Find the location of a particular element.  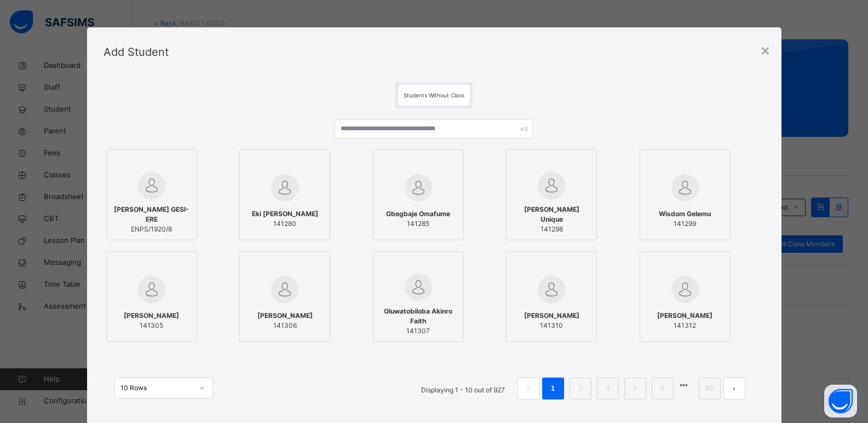

li: 3 is located at coordinates (608, 389).